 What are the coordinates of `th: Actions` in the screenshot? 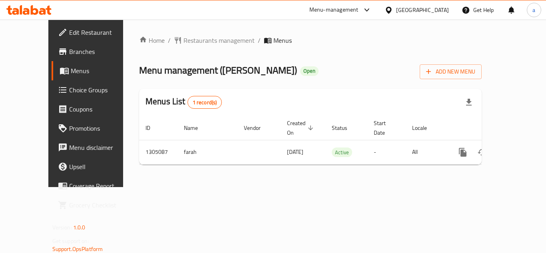 It's located at (492, 128).